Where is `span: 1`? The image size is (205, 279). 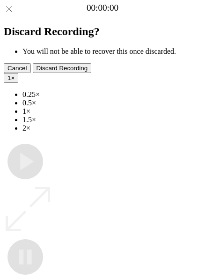 span: 1 is located at coordinates (9, 78).